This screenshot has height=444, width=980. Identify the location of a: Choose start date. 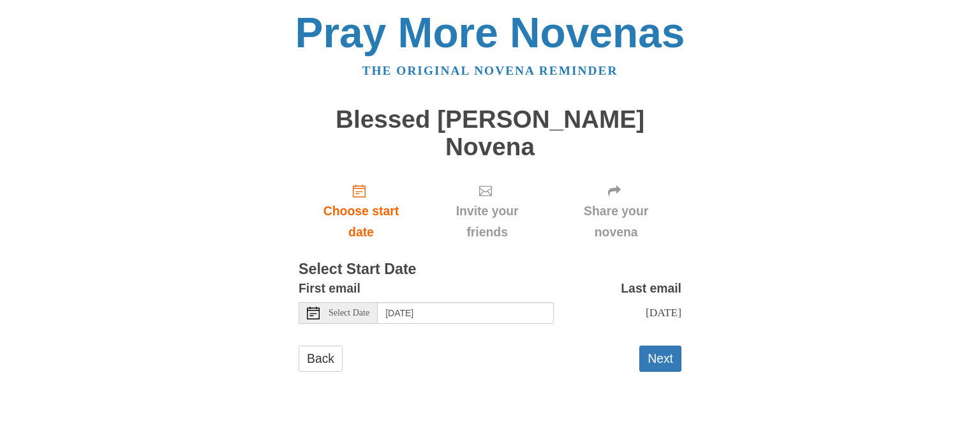
(361, 211).